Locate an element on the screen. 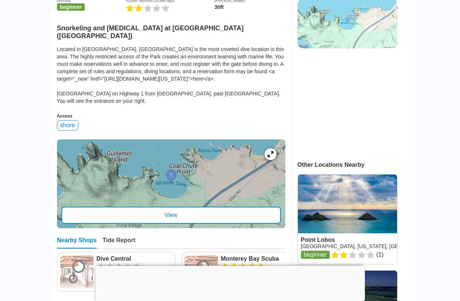 The width and height of the screenshot is (460, 301). span: beginner is located at coordinates (71, 7).